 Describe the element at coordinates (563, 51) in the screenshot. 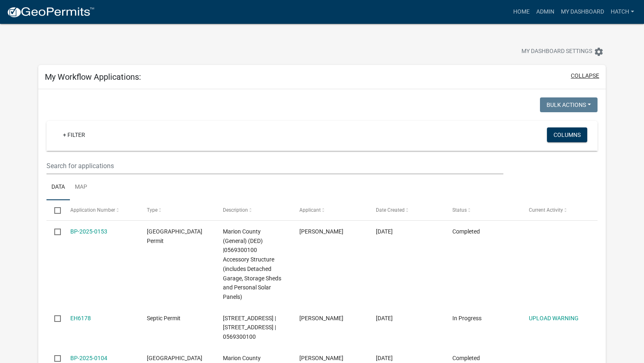

I see `button: My Dashboard Settingssettings` at that location.